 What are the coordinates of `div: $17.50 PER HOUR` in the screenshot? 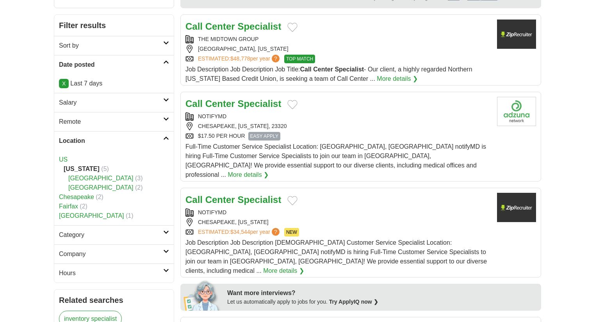 It's located at (338, 136).